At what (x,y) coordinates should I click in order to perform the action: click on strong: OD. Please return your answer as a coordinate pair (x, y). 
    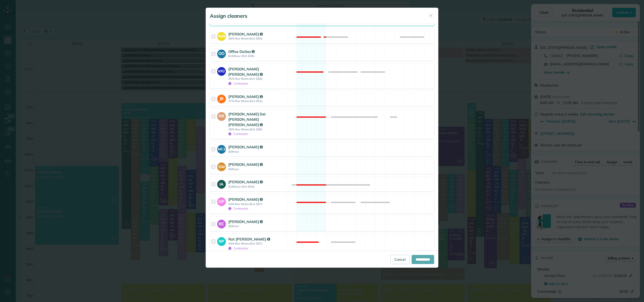
    Looking at the image, I should click on (222, 53).